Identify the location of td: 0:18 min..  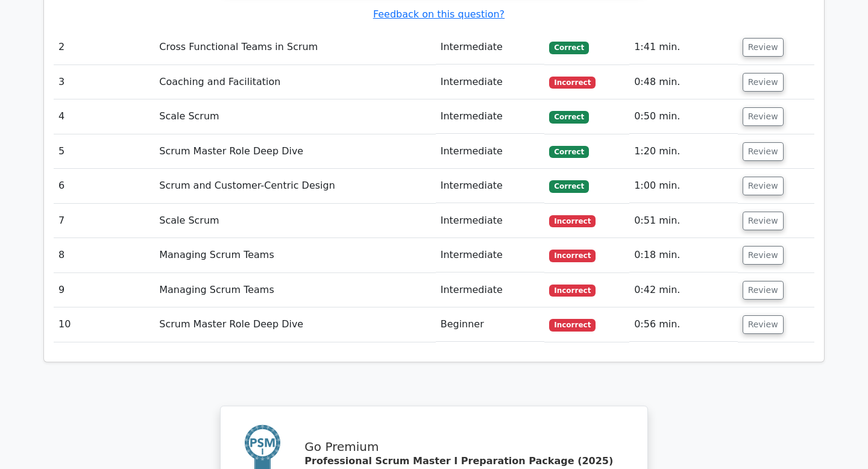
(683, 255).